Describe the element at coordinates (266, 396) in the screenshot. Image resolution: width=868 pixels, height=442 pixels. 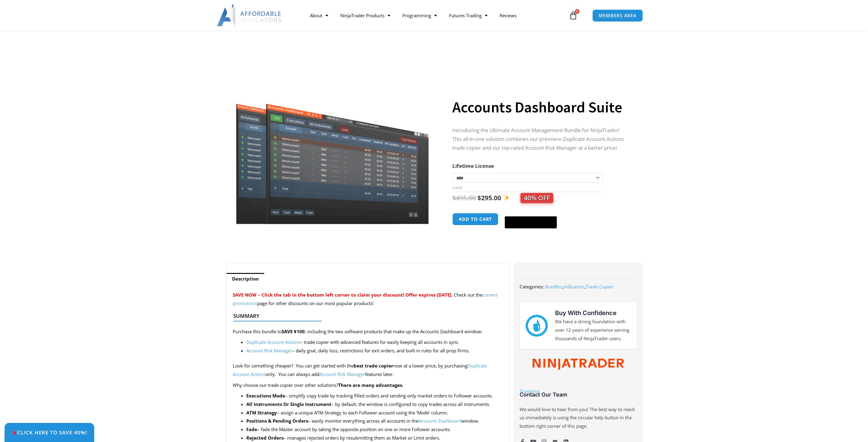
I see `strong: Executions Mode` at that location.